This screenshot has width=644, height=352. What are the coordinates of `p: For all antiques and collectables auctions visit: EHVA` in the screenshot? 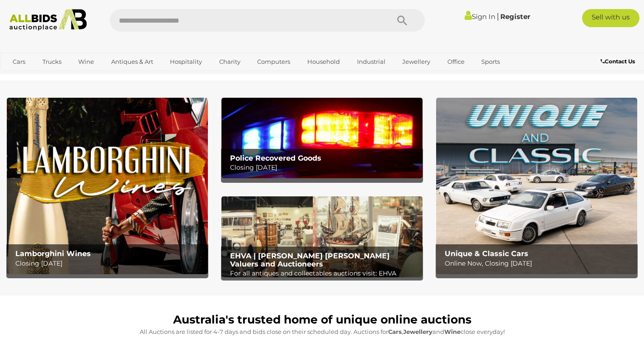 It's located at (324, 274).